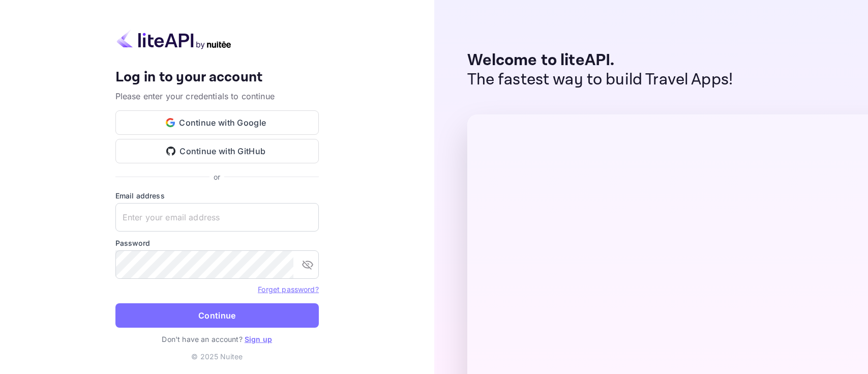 The image size is (868, 374). I want to click on h4: Log in to your account, so click(217, 77).